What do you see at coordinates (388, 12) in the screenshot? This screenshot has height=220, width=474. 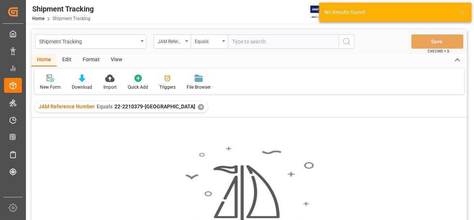 I see `div: No Results found!` at bounding box center [388, 12].